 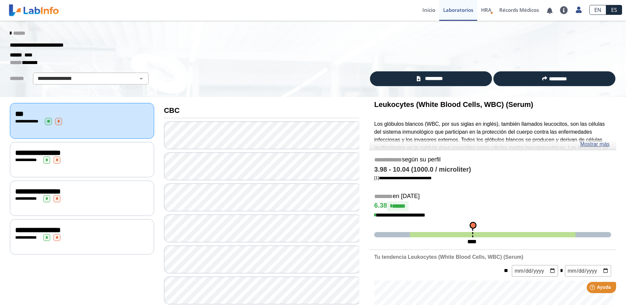 I want to click on a: Mostrar más, so click(x=594, y=144).